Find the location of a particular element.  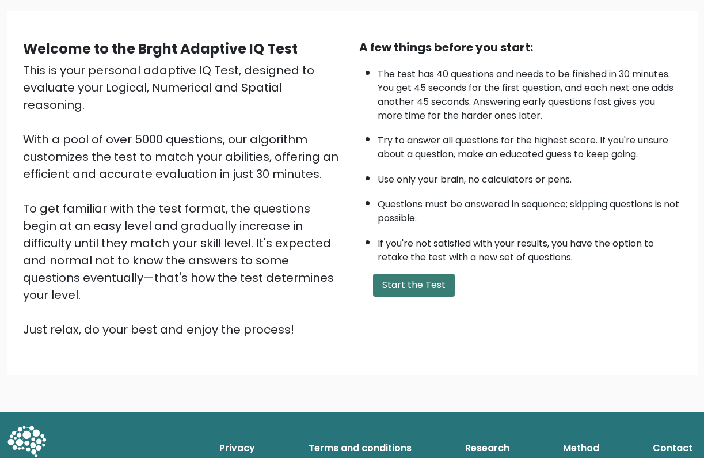

b: Welcome to the Brght Adaptive IQ Test is located at coordinates (160, 48).